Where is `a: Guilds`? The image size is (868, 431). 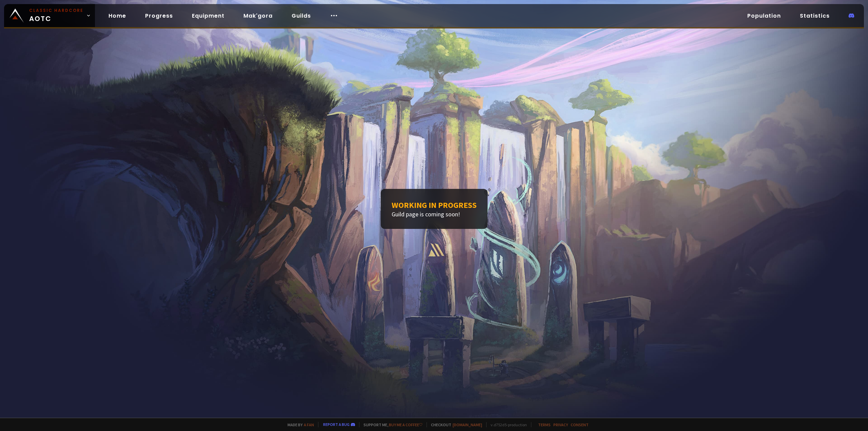
a: Guilds is located at coordinates (301, 16).